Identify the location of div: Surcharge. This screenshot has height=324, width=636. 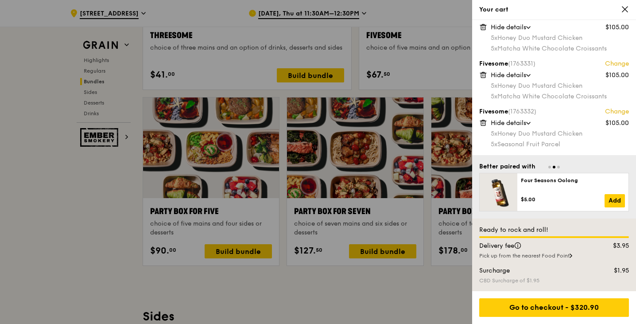
(534, 271).